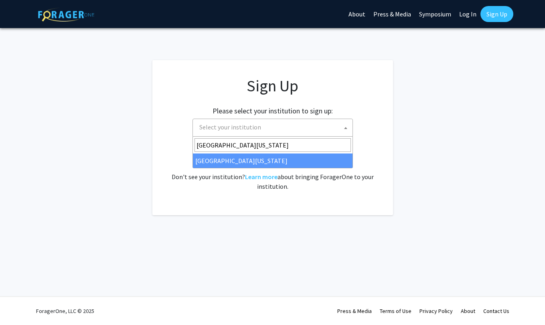 Image resolution: width=545 pixels, height=325 pixels. What do you see at coordinates (273, 172) in the screenshot?
I see `div: Already have an account? . Don't see your institution? about bringing ForagerOne to your institut...` at bounding box center [273, 172].